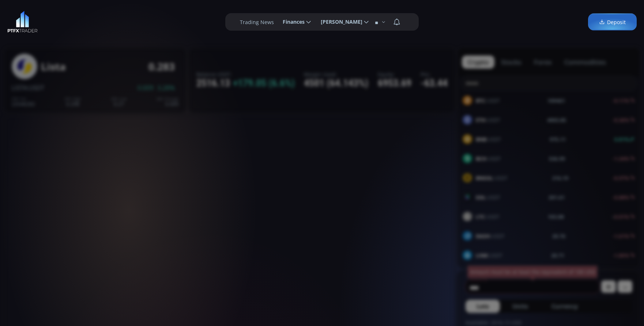 The width and height of the screenshot is (644, 326). I want to click on a: Deposit, so click(612, 22).